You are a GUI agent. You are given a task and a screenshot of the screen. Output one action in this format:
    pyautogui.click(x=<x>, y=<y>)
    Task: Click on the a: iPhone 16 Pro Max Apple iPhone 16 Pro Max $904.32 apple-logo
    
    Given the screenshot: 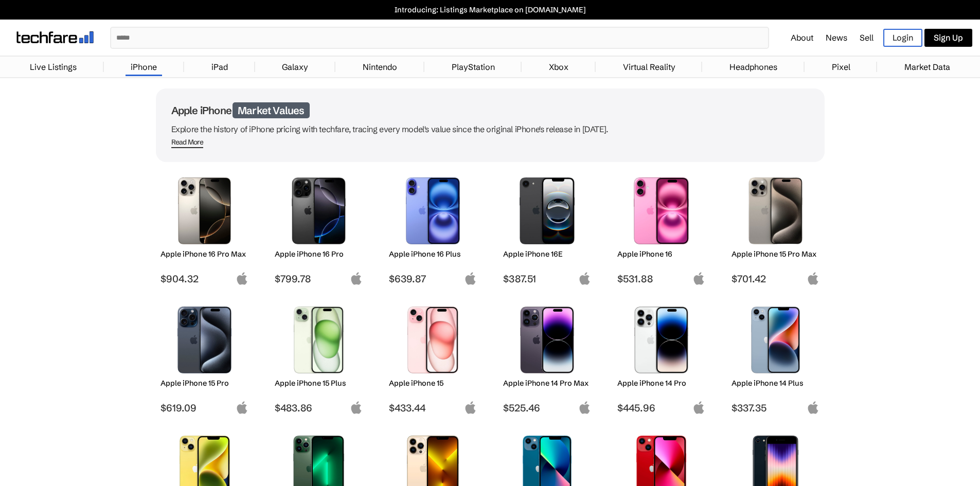 What is the action you would take?
    pyautogui.click(x=204, y=229)
    